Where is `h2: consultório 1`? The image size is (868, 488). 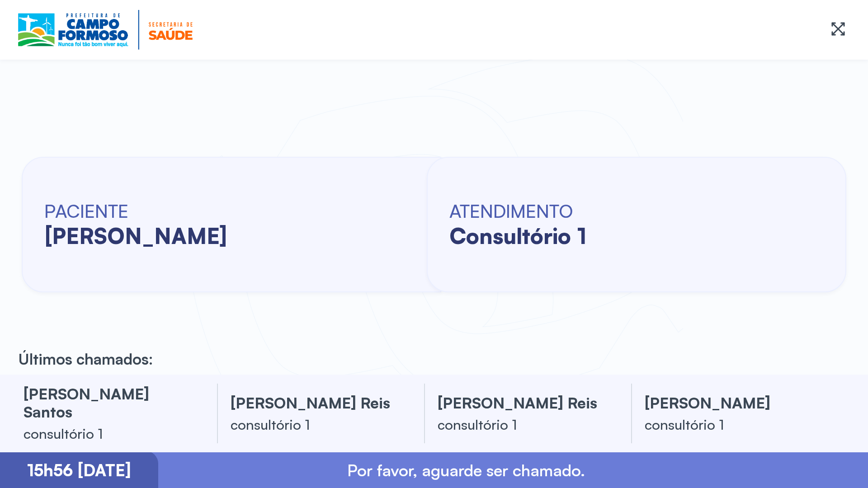
h2: consultório 1 is located at coordinates (518, 236).